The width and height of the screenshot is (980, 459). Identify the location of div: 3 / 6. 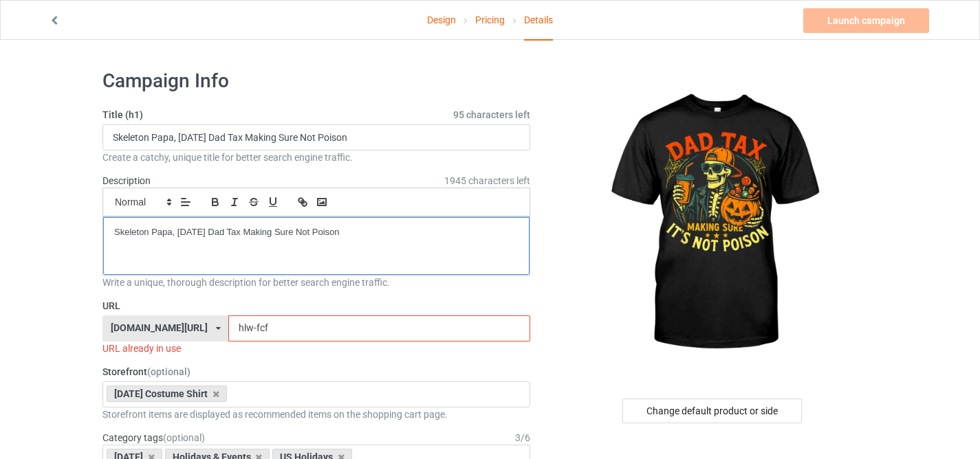
(523, 438).